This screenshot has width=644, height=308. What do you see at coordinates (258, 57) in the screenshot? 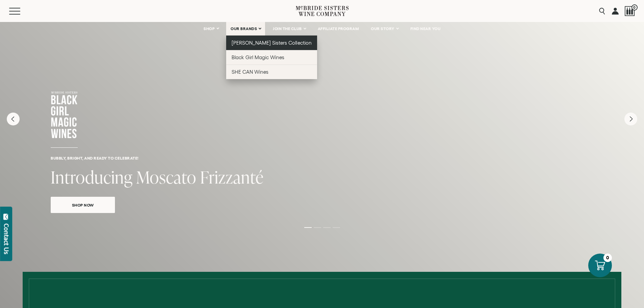
I see `span: Black Girl Magic Wines` at bounding box center [258, 57].